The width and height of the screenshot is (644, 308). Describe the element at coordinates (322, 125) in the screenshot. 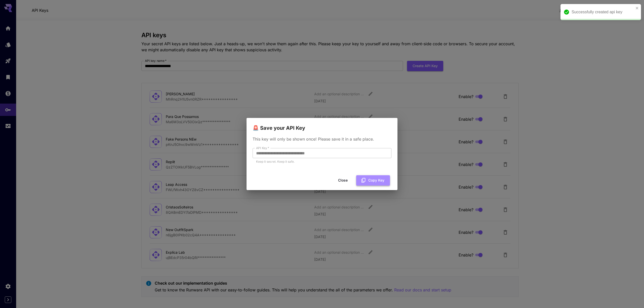

I see `h2: 🚨 Save your API Key` at that location.